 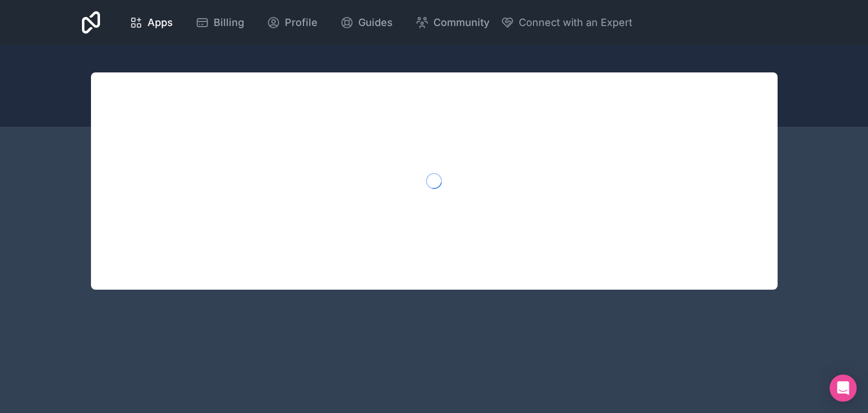 I want to click on span: Guides, so click(x=375, y=23).